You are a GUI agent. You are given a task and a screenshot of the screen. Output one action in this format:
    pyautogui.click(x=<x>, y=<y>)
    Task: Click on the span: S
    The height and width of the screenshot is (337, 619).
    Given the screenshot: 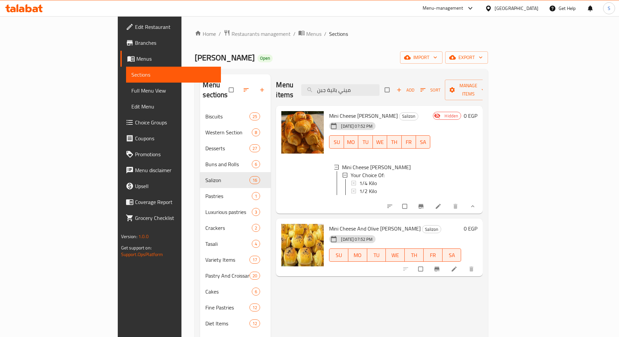 What is the action you would take?
    pyautogui.click(x=609, y=8)
    